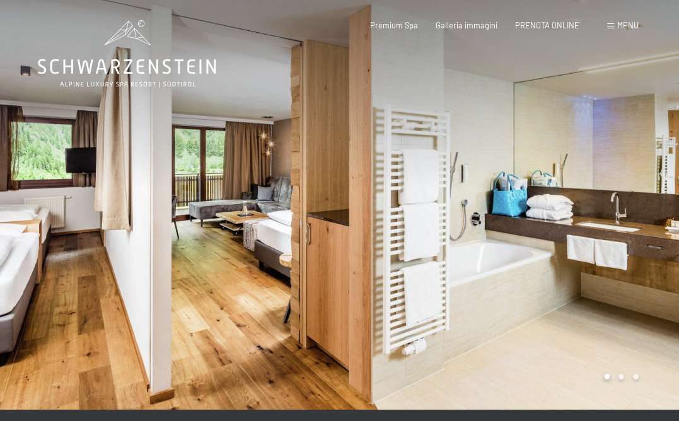  What do you see at coordinates (628, 25) in the screenshot?
I see `span: Menu` at bounding box center [628, 25].